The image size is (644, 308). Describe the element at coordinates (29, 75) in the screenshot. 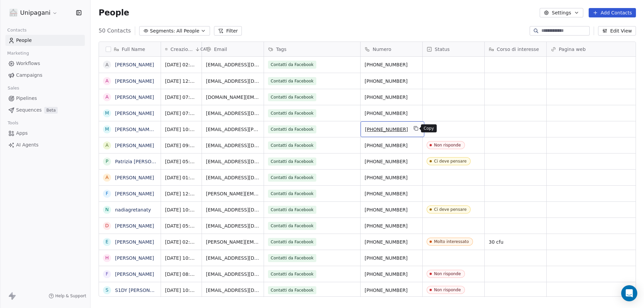

I see `span: Campaigns` at that location.